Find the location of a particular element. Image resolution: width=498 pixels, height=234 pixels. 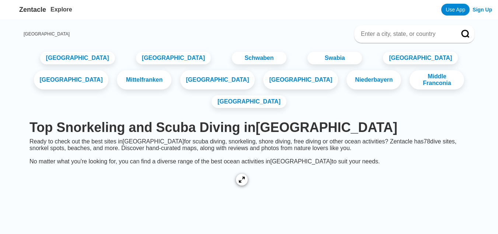

a: Zentacle logoZentacle is located at coordinates (26, 10).